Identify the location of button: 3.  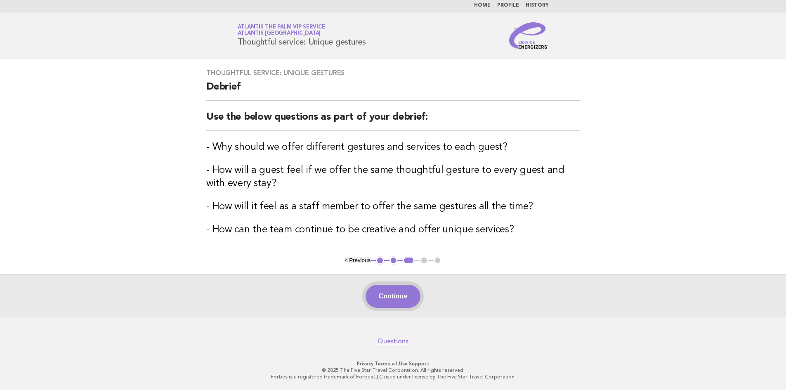
(408, 260).